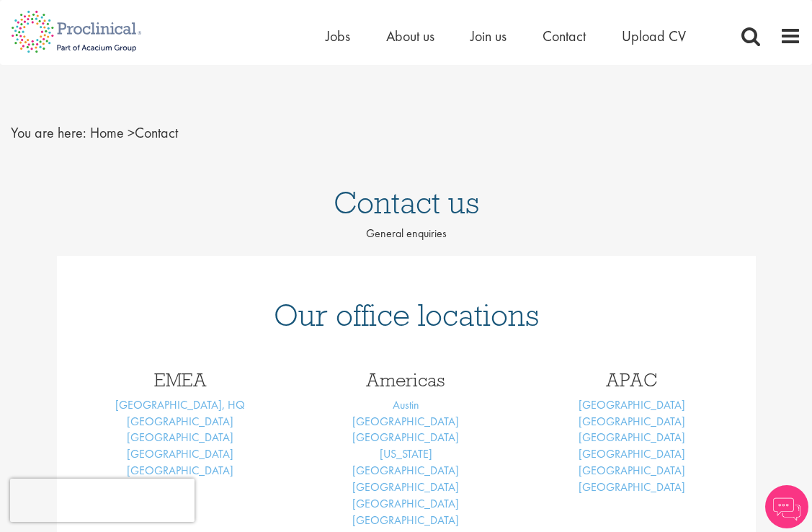  Describe the element at coordinates (489, 36) in the screenshot. I see `span: Join us` at that location.